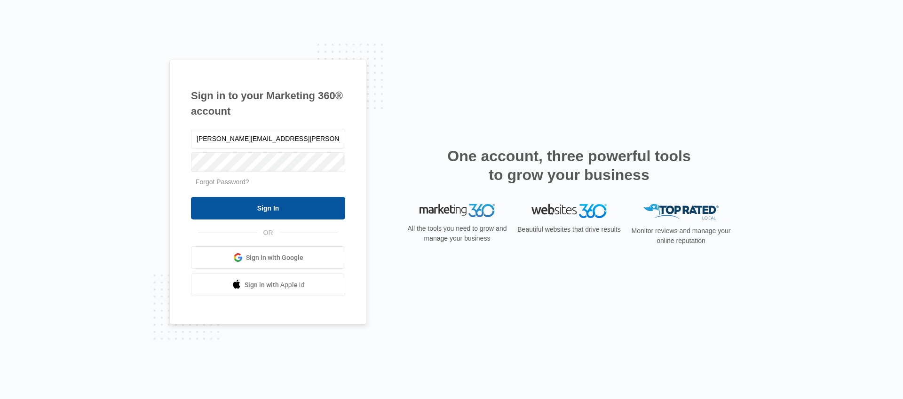 The width and height of the screenshot is (903, 399). I want to click on span: Sign in with Google, so click(275, 258).